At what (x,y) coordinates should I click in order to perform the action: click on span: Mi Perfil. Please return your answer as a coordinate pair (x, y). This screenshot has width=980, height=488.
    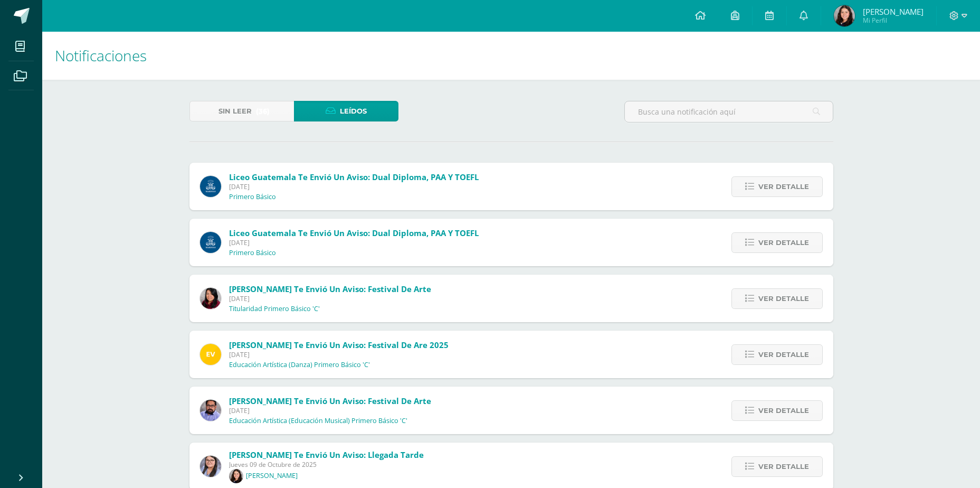
    Looking at the image, I should click on (893, 20).